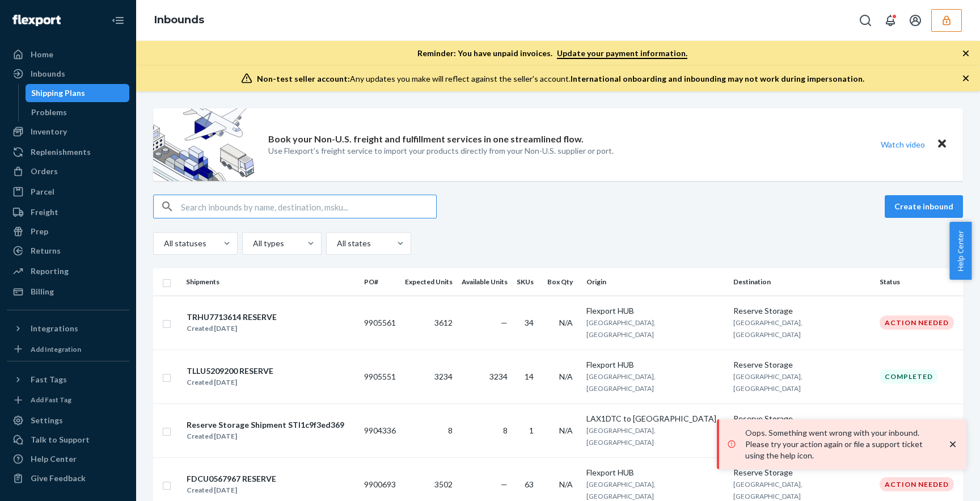 The height and width of the screenshot is (501, 980). What do you see at coordinates (68, 459) in the screenshot?
I see `a: Help Center` at bounding box center [68, 459].